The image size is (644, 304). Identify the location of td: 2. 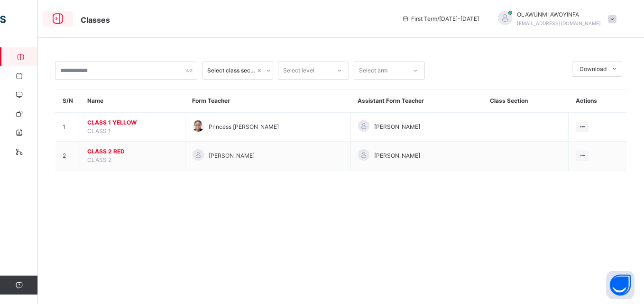
(67, 156).